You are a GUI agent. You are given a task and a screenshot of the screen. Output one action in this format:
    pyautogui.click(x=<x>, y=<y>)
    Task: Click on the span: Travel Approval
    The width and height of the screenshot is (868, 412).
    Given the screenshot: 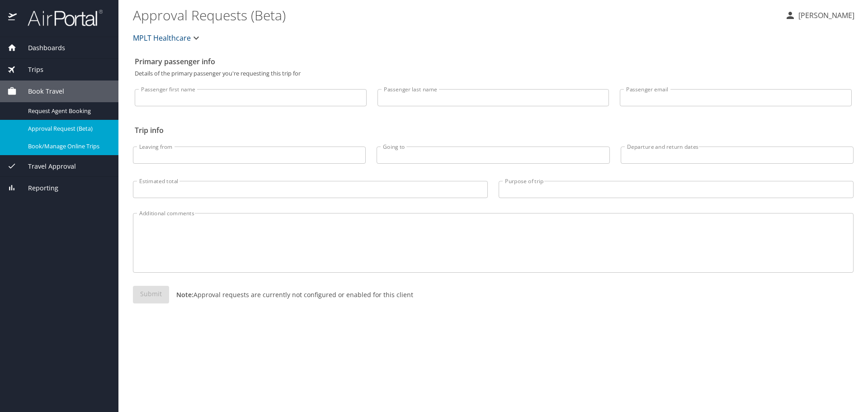 What is the action you would take?
    pyautogui.click(x=46, y=166)
    